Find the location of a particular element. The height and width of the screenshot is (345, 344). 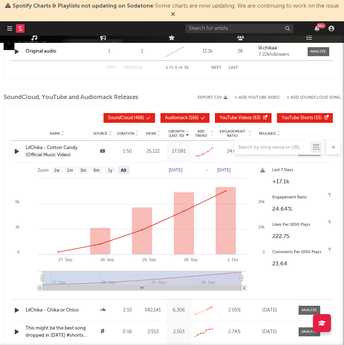

div: 6,306 is located at coordinates (178, 311).